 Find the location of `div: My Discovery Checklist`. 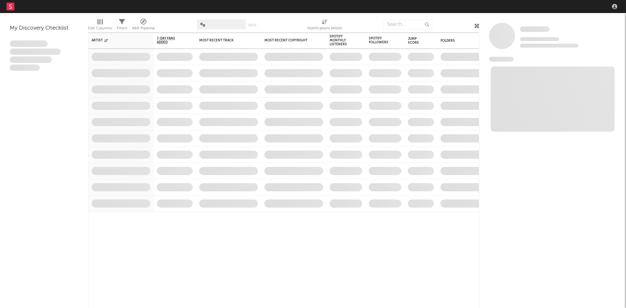

div: My Discovery Checklist is located at coordinates (44, 28).